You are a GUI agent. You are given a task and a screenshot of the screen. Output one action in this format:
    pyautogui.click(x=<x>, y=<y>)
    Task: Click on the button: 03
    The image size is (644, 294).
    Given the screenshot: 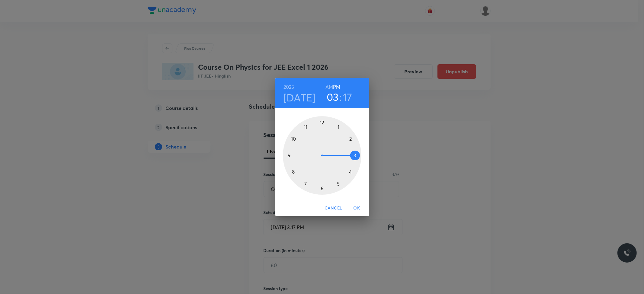 What is the action you would take?
    pyautogui.click(x=332, y=97)
    